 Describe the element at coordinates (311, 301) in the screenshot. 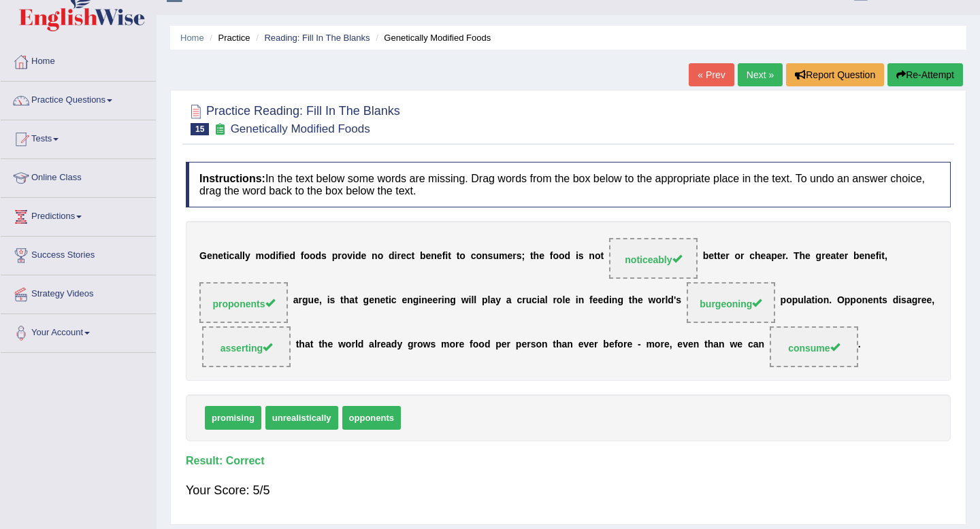

I see `b: u` at that location.